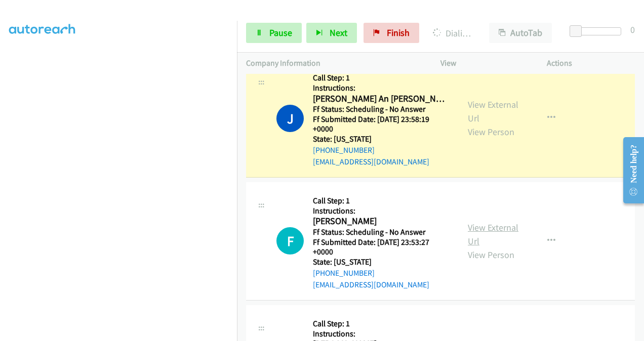 This screenshot has width=644, height=341. What do you see at coordinates (18, 34) in the screenshot?
I see `div: Need help?` at bounding box center [18, 34].